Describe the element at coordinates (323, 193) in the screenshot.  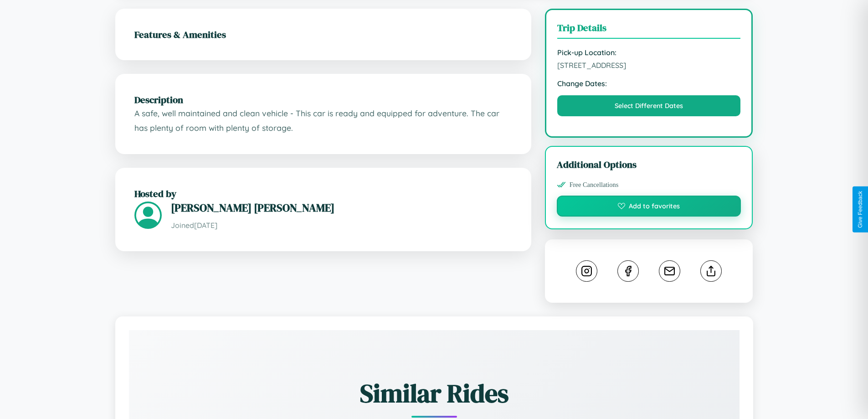
I see `h2: Hosted by` at that location.